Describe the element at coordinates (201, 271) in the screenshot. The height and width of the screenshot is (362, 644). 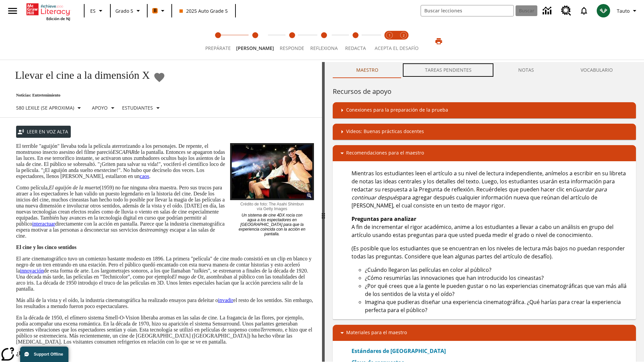
I see `em: talkies` at that location.